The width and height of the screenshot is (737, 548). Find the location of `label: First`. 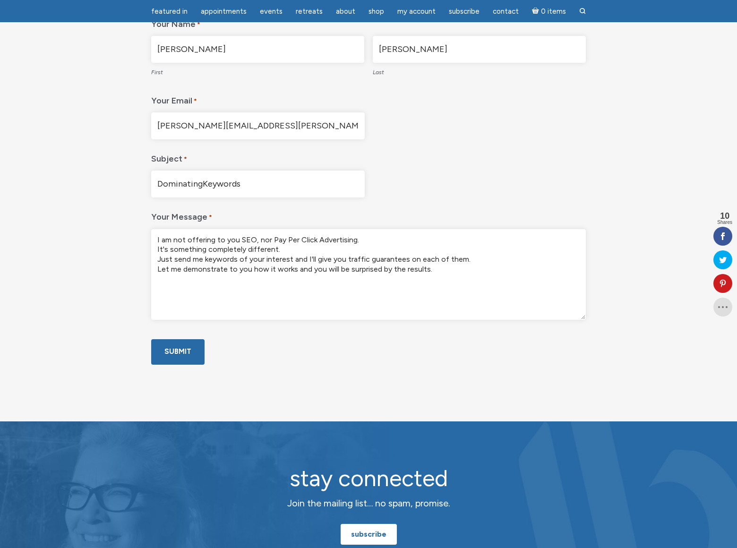

label: First is located at coordinates (257, 71).